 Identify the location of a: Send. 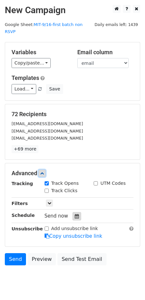
(15, 259).